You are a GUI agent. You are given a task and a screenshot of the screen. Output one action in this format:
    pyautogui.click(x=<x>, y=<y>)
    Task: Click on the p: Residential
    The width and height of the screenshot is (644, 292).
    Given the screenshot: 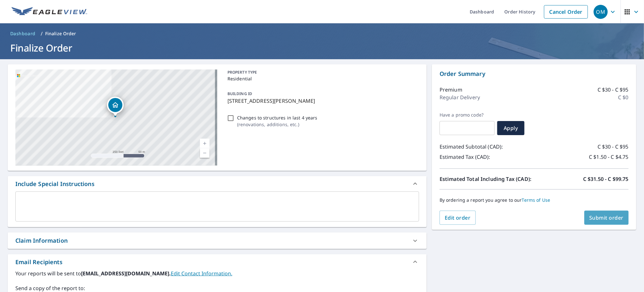 What is the action you would take?
    pyautogui.click(x=322, y=79)
    